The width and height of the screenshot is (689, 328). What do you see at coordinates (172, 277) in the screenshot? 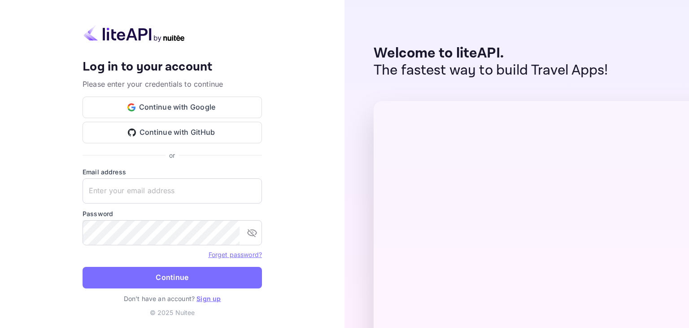
I see `button: Continue` at bounding box center [172, 277].